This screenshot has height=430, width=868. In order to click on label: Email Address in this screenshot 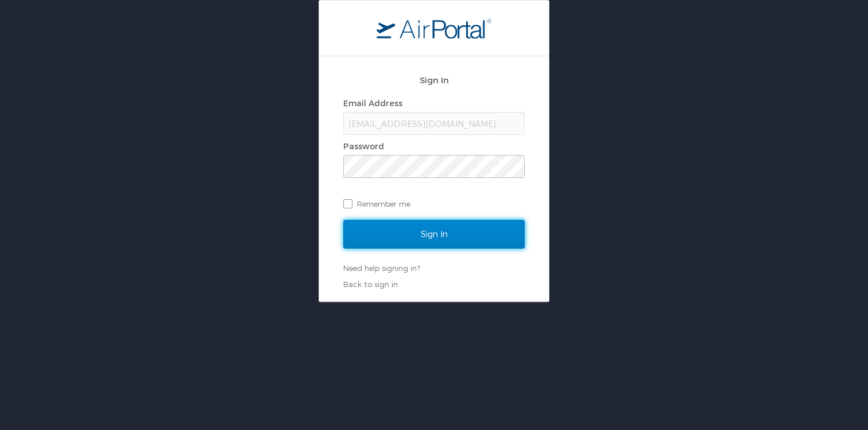, I will do `click(373, 103)`.